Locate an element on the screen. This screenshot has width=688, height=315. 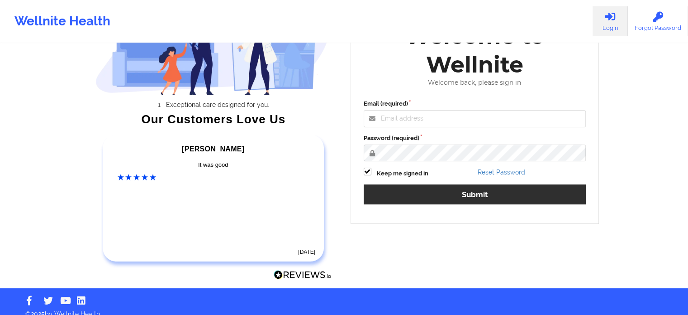
label: Password (required) is located at coordinates (475, 138).